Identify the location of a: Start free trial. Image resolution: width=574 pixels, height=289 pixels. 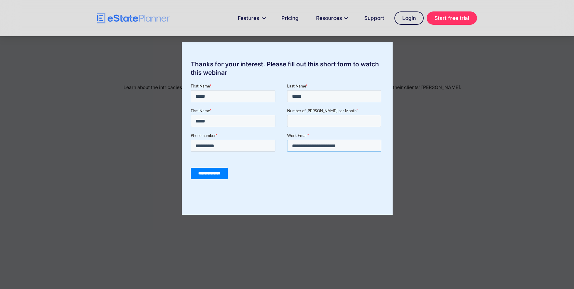
(452, 18).